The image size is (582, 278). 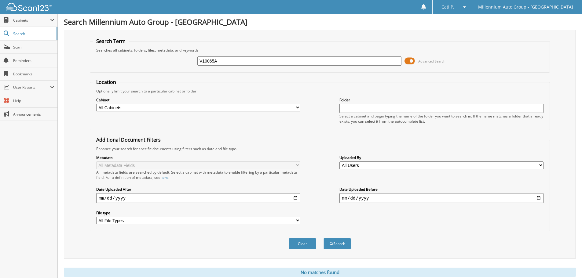 I want to click on div: Optionally limit your search to a particular cabinet or folder, so click(x=320, y=91).